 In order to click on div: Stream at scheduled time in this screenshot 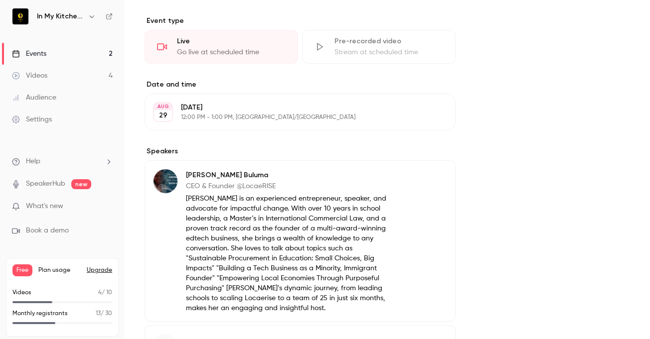, I will do `click(389, 52)`.